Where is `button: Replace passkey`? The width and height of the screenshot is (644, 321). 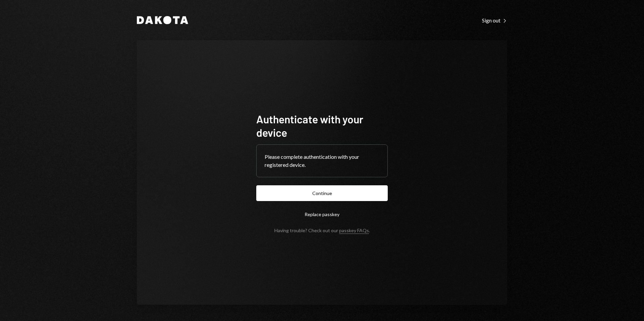 button: Replace passkey is located at coordinates (322, 214).